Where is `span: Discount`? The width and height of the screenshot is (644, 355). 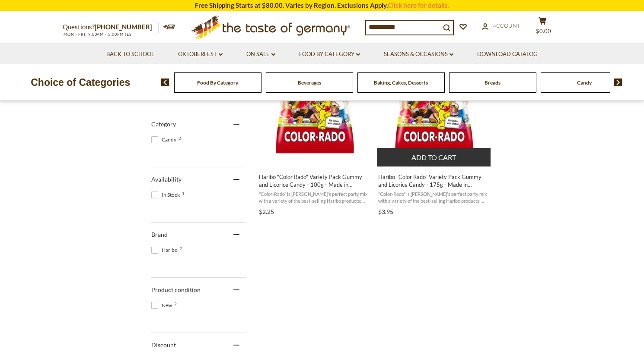 span: Discount is located at coordinates (164, 345).